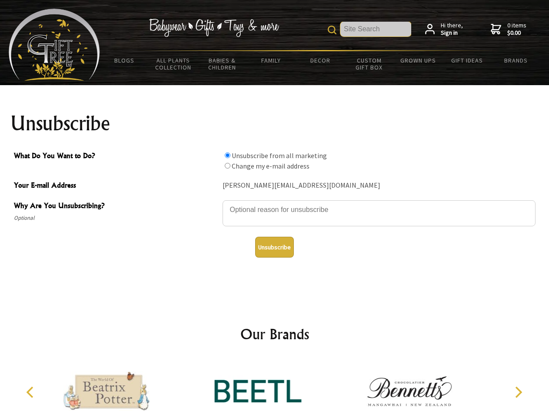 The height and width of the screenshot is (417, 549). What do you see at coordinates (320, 60) in the screenshot?
I see `a: Decor` at bounding box center [320, 60].